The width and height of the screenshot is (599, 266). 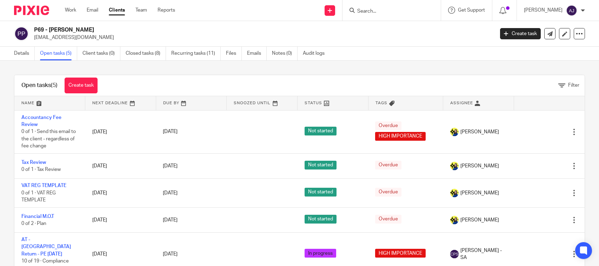 What do you see at coordinates (41, 121) in the screenshot?
I see `a: Accountancy Fee Review` at bounding box center [41, 121].